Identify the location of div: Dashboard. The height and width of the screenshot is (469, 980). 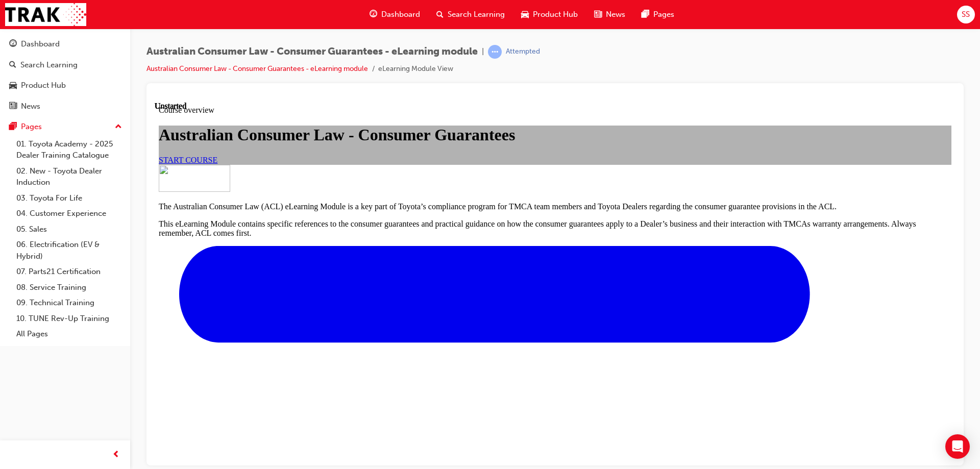
(40, 44).